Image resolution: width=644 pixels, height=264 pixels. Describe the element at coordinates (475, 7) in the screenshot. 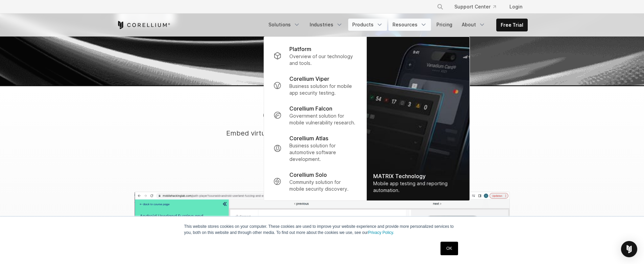

I see `a: Support Center` at that location.